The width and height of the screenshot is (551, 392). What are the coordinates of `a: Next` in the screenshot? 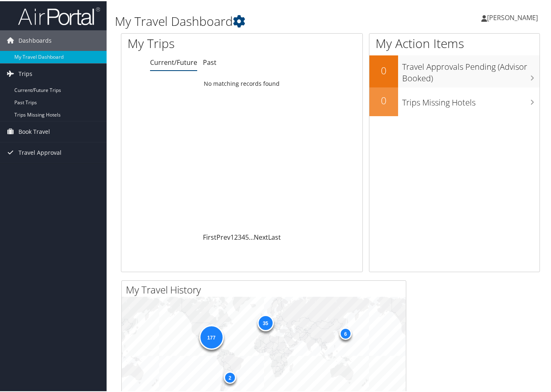 It's located at (261, 236).